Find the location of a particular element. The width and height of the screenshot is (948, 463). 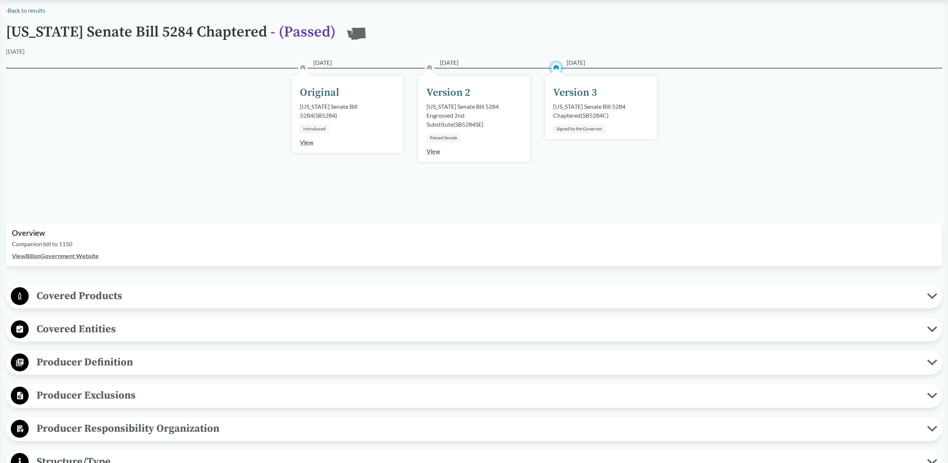

span: - ( Passed ) is located at coordinates (303, 32).